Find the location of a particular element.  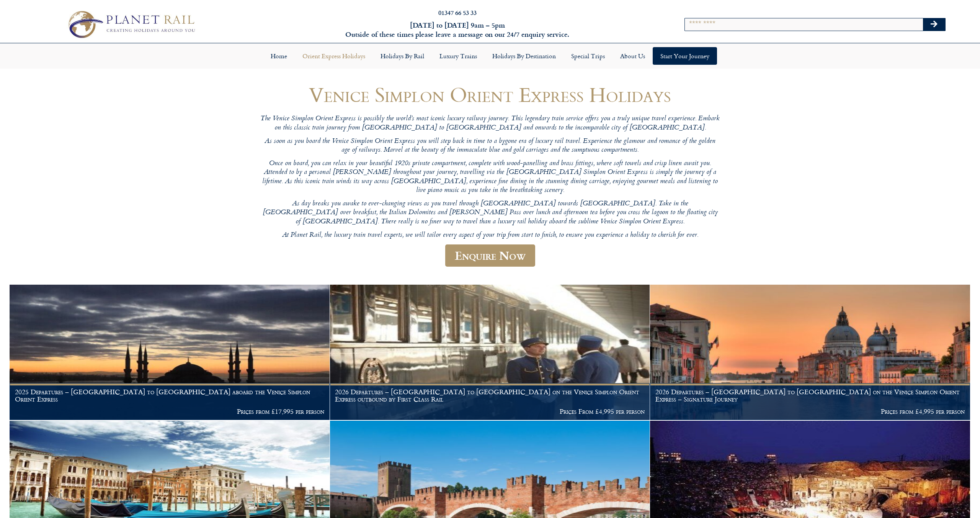

p: The Venice Simplon Orient Express is possibly the world’s most iconic luxury railway journey. Thi... is located at coordinates (490, 123).